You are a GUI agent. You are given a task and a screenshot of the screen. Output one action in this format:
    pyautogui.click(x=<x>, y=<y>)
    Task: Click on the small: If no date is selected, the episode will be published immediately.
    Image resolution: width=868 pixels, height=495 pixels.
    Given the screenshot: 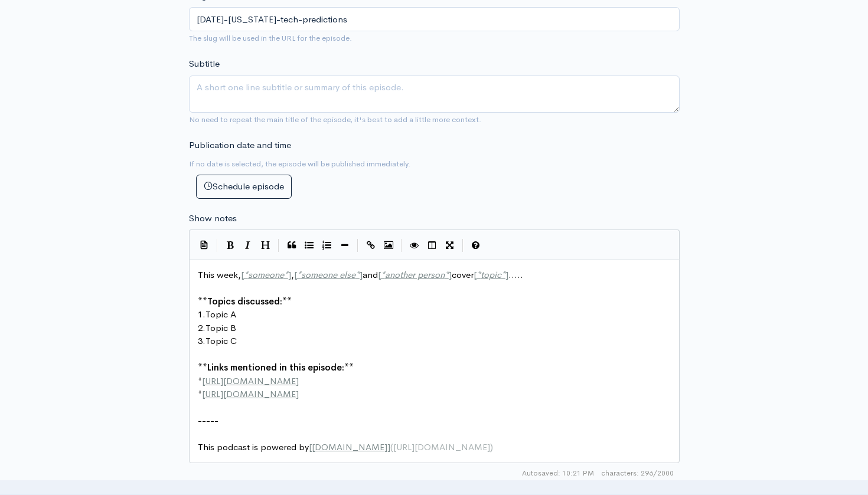 What is the action you would take?
    pyautogui.click(x=300, y=163)
    